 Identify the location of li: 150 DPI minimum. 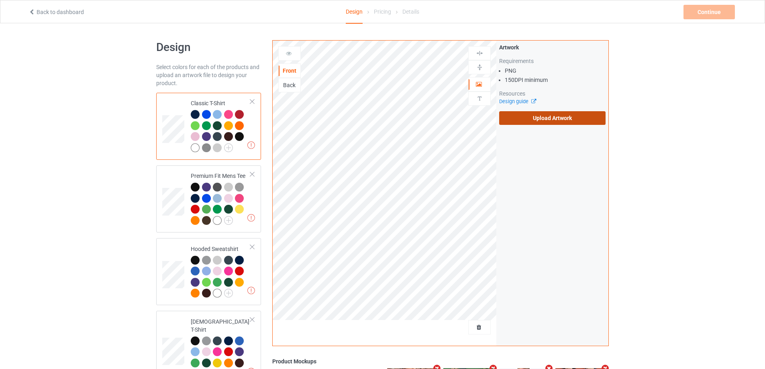
(555, 80).